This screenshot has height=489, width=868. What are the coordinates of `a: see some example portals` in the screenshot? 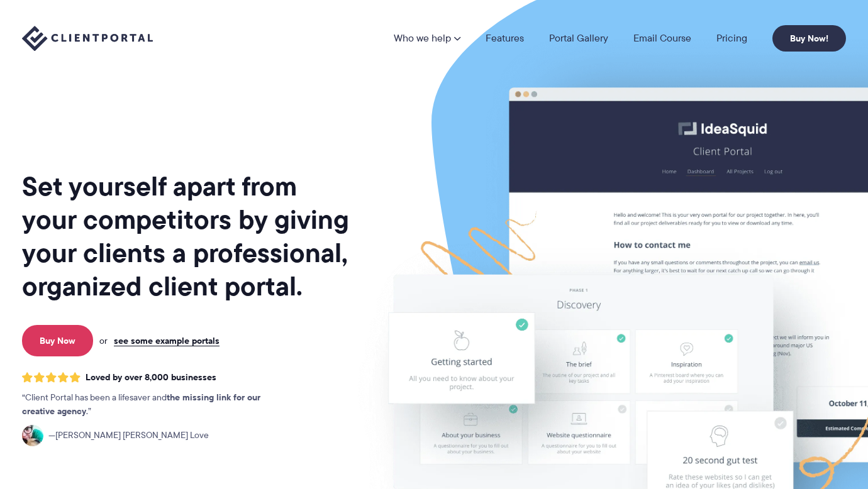 It's located at (167, 341).